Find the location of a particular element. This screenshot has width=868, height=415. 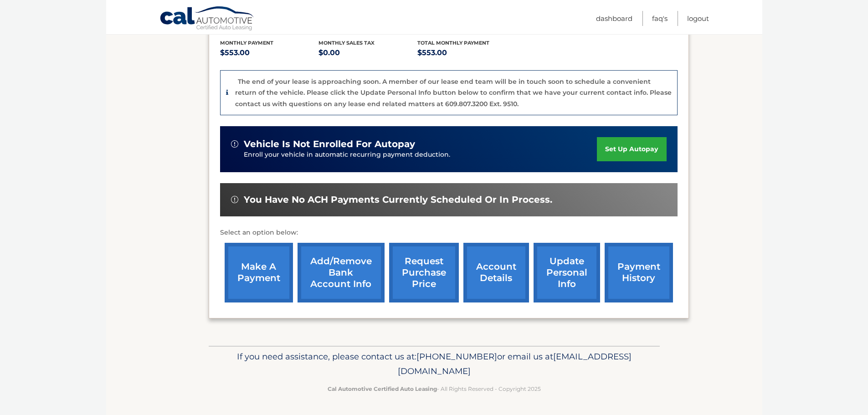

p: Select an option below: is located at coordinates (449, 233).